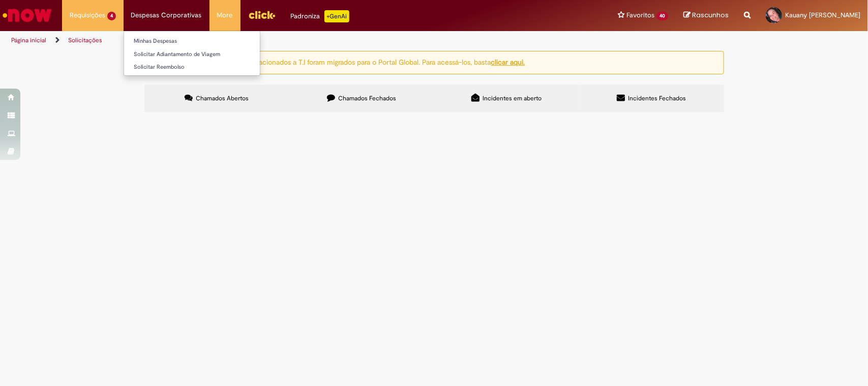  What do you see at coordinates (225, 15) in the screenshot?
I see `span: More` at bounding box center [225, 15].